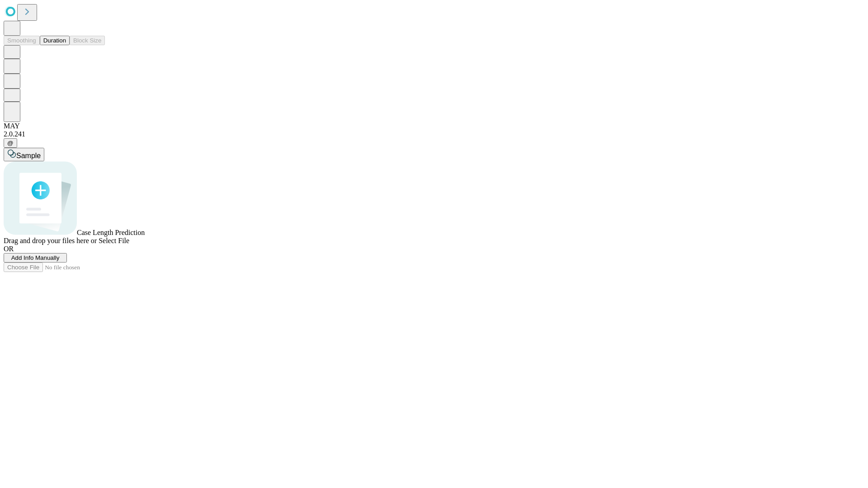  Describe the element at coordinates (22, 40) in the screenshot. I see `button: Smoothing` at that location.